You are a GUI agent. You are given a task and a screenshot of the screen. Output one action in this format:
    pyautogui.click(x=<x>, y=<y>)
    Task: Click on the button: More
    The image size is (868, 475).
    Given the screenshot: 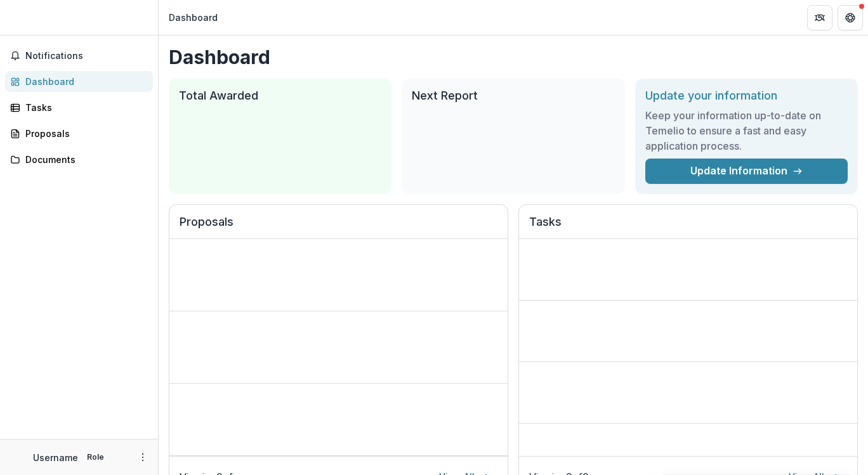 What is the action you would take?
    pyautogui.click(x=143, y=457)
    